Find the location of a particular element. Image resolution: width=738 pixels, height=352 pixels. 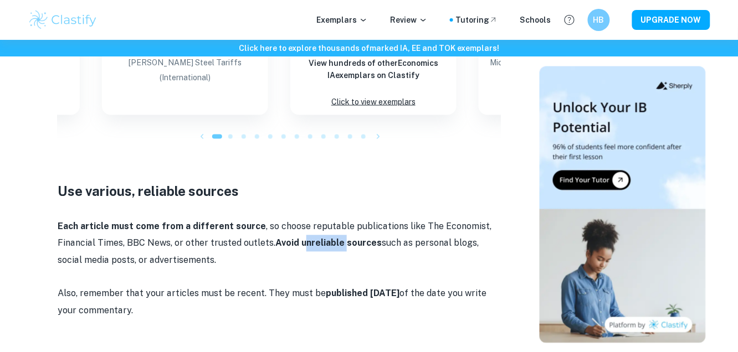

button: Help and Feedback is located at coordinates (570, 20).